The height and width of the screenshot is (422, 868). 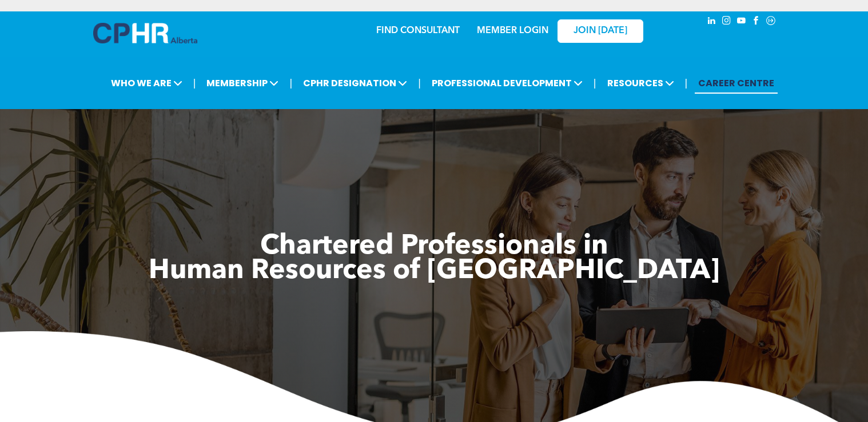 I want to click on span: PROFESSIONAL DEVELOPMENT, so click(x=507, y=83).